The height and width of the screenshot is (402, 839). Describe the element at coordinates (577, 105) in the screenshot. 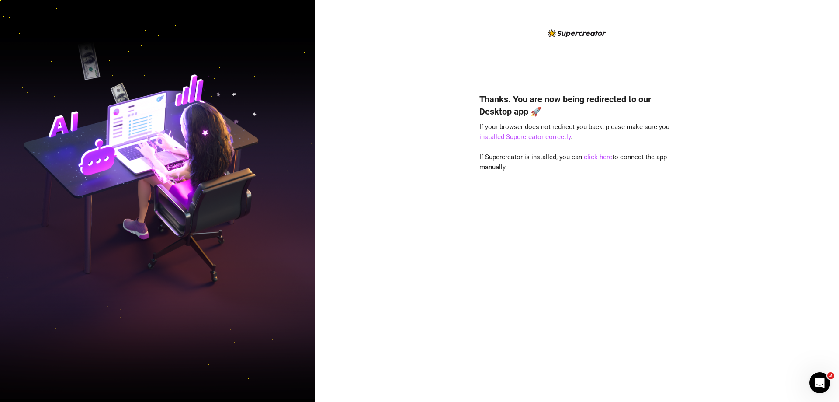

I see `h4: Thanks. You are now being redirected to our Desktop app 🚀` at that location.